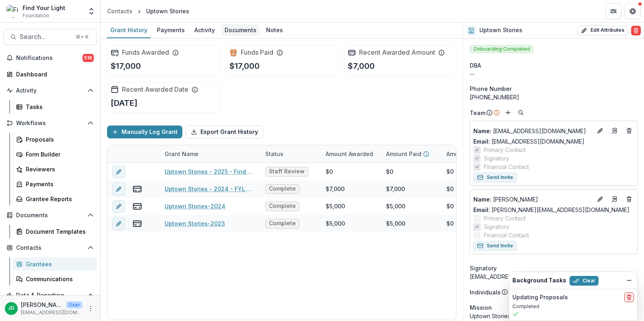 This screenshot has width=644, height=321. What do you see at coordinates (502, 49) in the screenshot?
I see `span: Onboarding Completed` at bounding box center [502, 49].